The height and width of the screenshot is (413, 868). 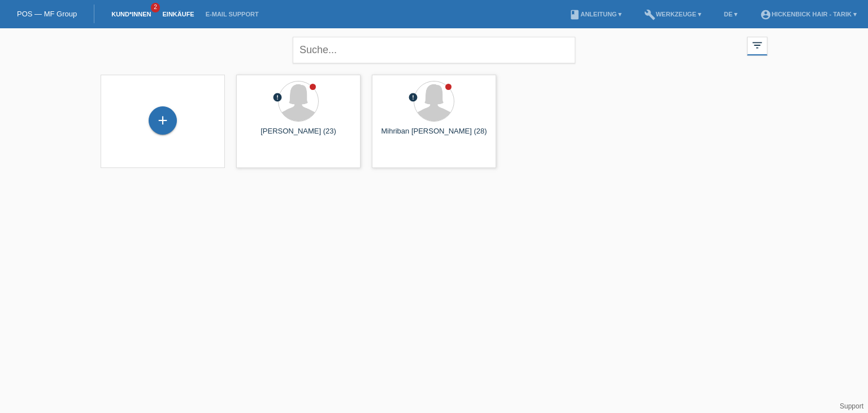 What do you see at coordinates (232, 14) in the screenshot?
I see `a: E-Mail Support` at bounding box center [232, 14].